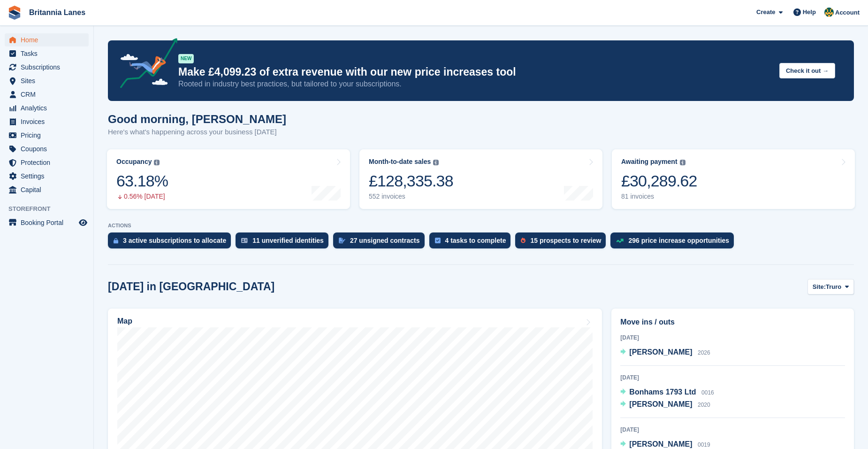 This screenshot has height=449, width=868. Describe the element at coordinates (49, 81) in the screenshot. I see `span: Sites` at that location.